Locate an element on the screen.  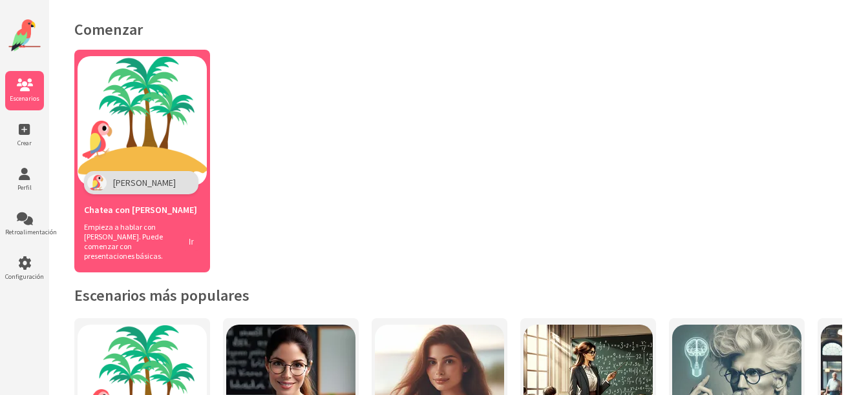
span: Crear is located at coordinates (24, 143).